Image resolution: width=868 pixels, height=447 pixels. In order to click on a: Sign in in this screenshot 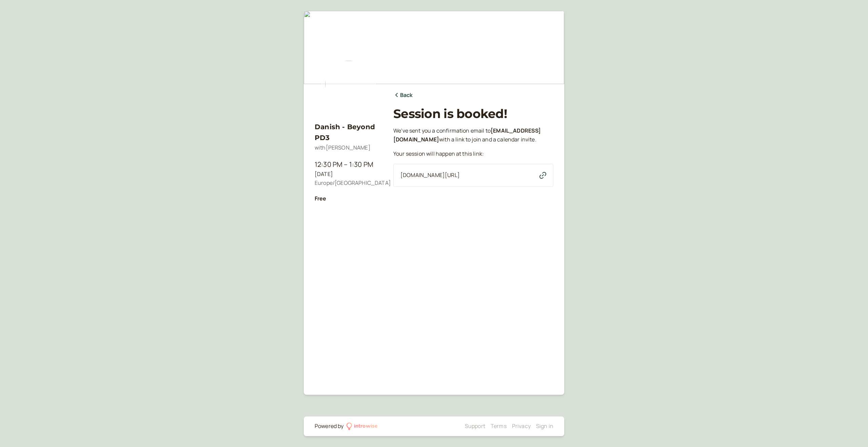, I will do `click(545, 426)`.